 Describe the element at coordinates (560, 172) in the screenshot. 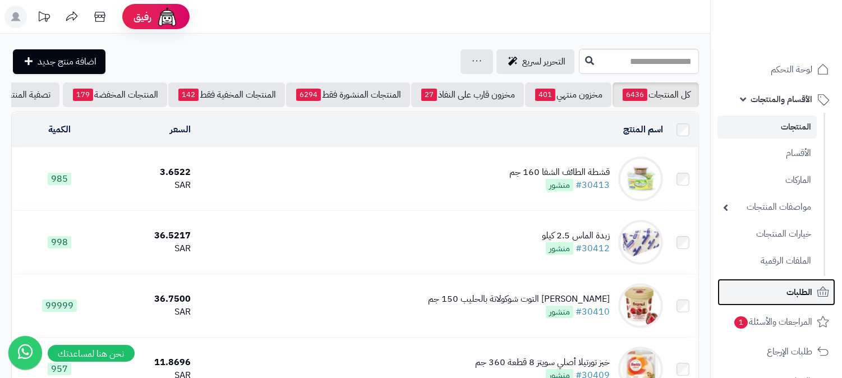

I see `div: قشطة الطائف الشفا 160 جم` at that location.